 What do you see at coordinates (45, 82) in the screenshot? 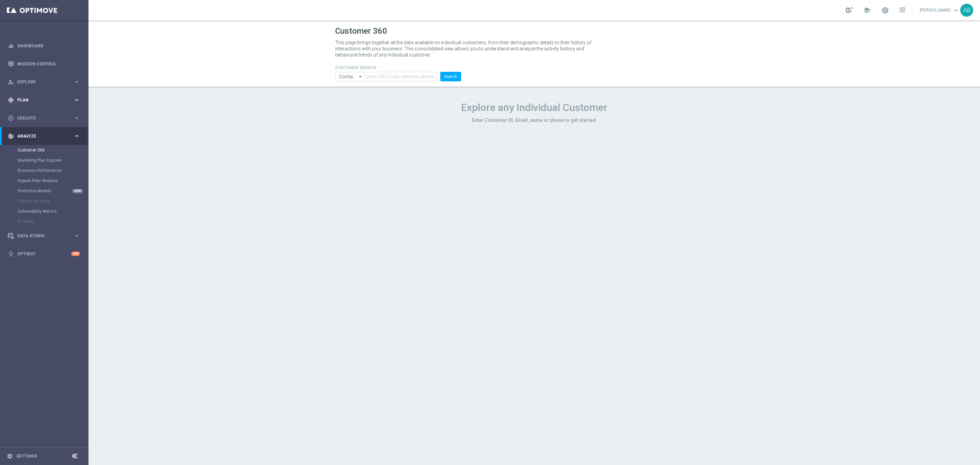
I see `span: Explore` at bounding box center [45, 82].